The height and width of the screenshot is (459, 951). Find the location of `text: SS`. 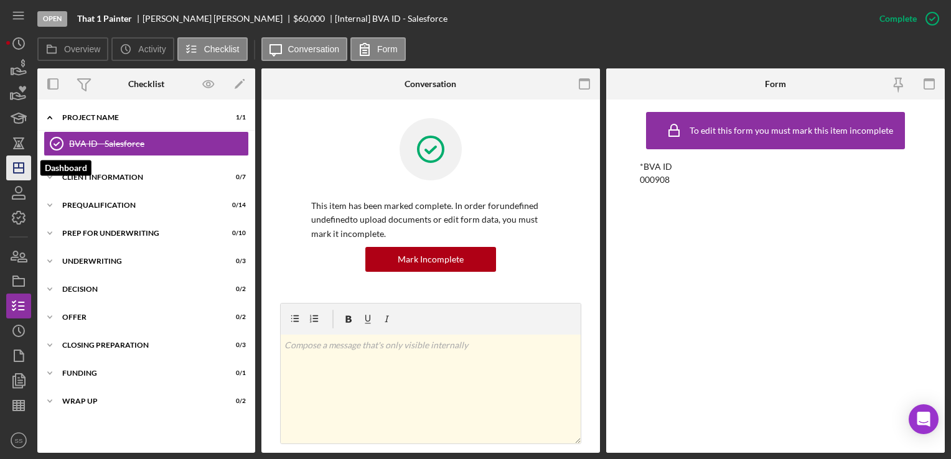

text: SS is located at coordinates (19, 441).